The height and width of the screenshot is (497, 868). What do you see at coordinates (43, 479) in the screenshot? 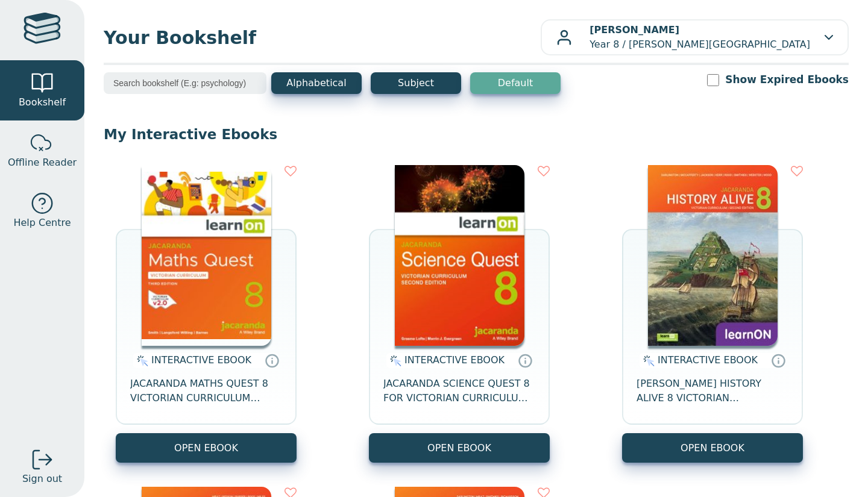
I see `span: Sign out` at bounding box center [43, 479].